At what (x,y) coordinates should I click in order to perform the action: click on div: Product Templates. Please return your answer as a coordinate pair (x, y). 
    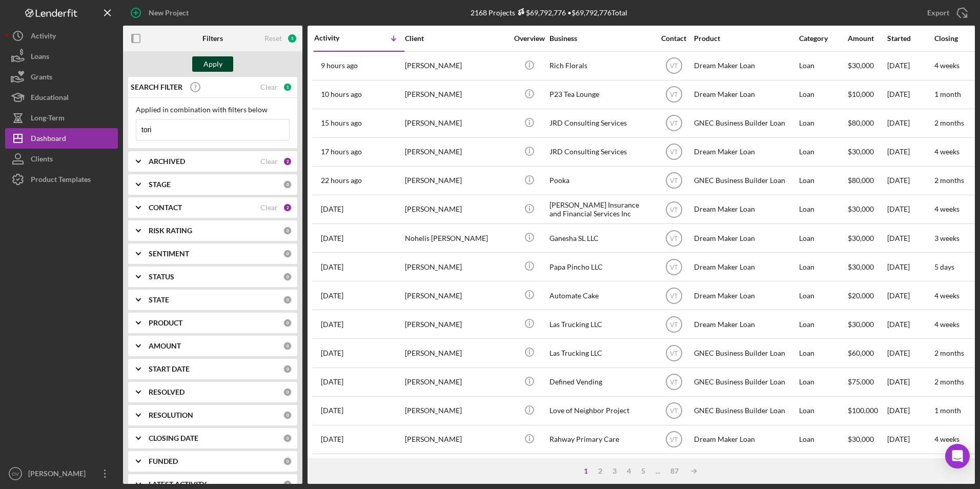
    Looking at the image, I should click on (60, 180).